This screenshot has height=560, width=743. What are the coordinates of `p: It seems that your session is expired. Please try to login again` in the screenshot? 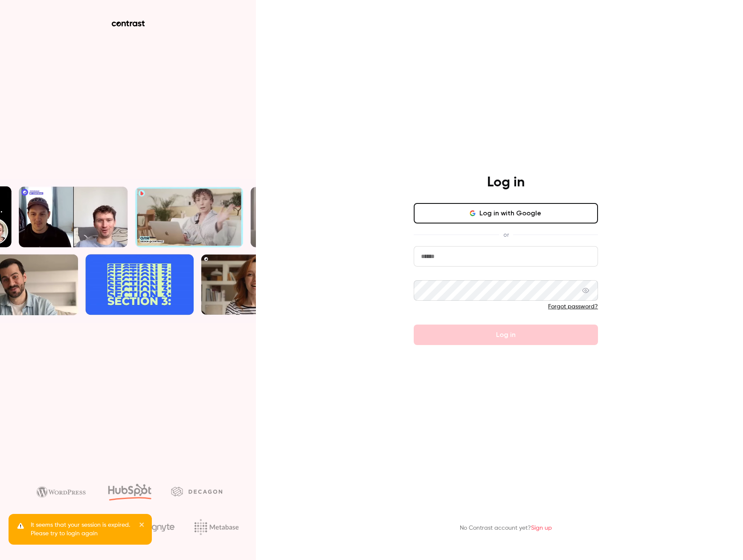 It's located at (82, 529).